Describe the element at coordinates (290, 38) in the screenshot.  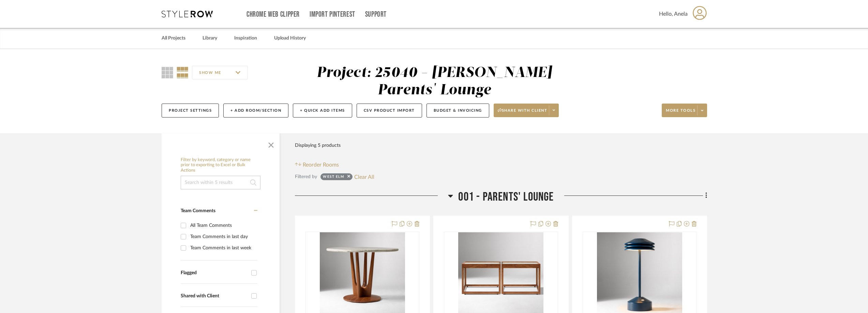
I see `a: Upload History` at that location.